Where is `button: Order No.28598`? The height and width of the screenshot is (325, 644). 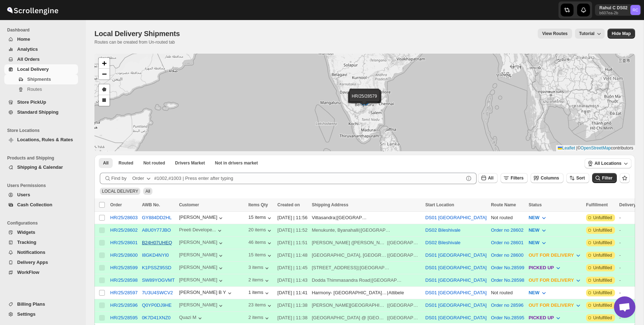
button: Order No.28598 is located at coordinates (507, 280).